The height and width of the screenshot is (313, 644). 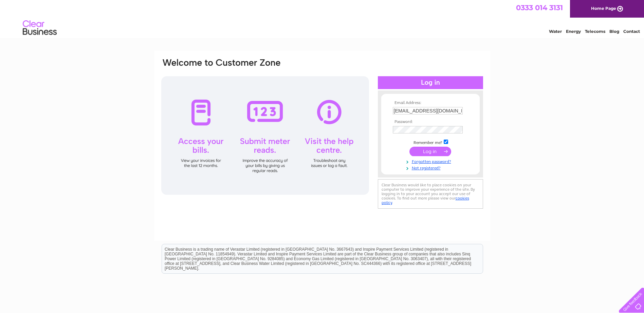 I want to click on th: Email Address:, so click(x=430, y=103).